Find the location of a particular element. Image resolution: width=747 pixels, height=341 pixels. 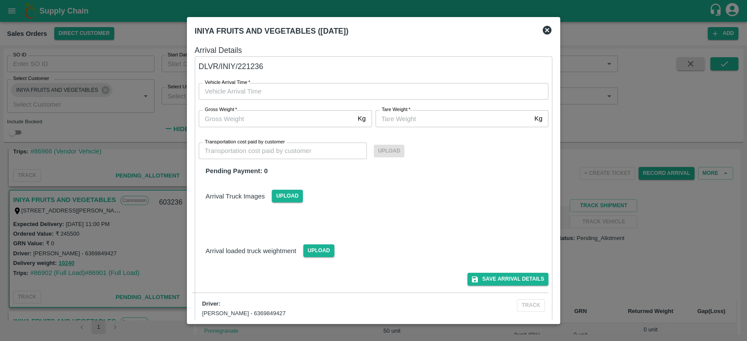

input: Choose date is located at coordinates (371, 91).